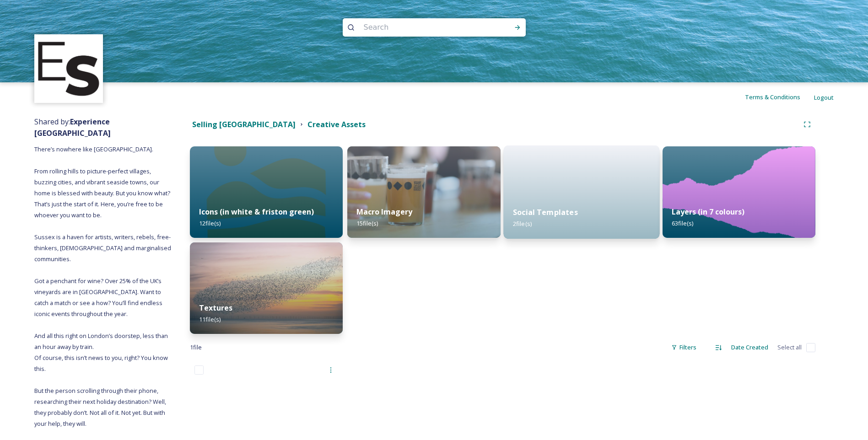 The height and width of the screenshot is (440, 868). I want to click on div: Filters, so click(684, 347).